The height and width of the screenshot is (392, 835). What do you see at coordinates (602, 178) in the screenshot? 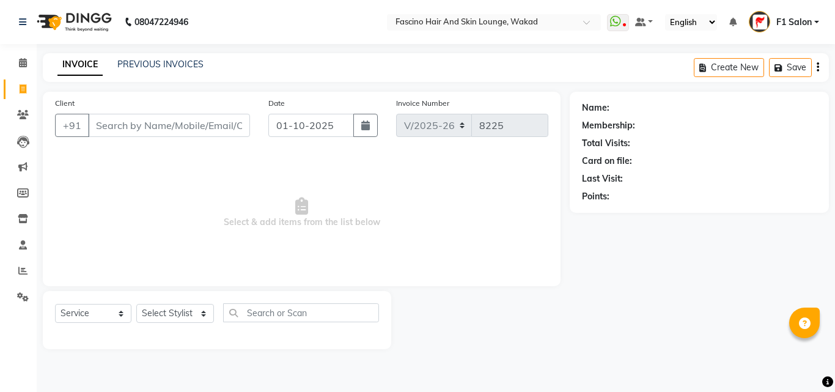
I see `div: Last Visit:` at bounding box center [602, 178].